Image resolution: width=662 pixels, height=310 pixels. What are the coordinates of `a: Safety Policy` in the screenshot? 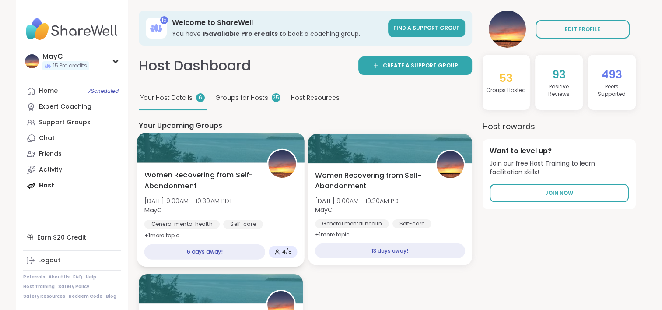 It's located at (73, 286).